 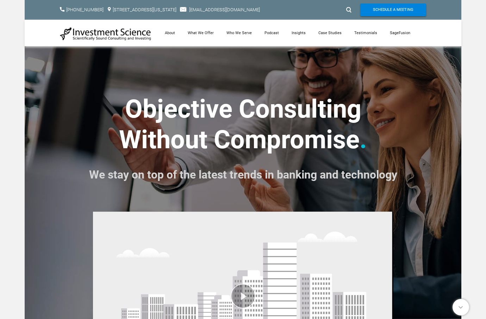 I want to click on span: Schedule A Meeting, so click(x=393, y=10).